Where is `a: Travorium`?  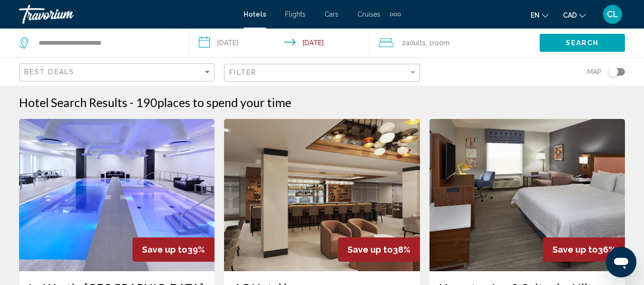
a: Travorium is located at coordinates (127, 14).